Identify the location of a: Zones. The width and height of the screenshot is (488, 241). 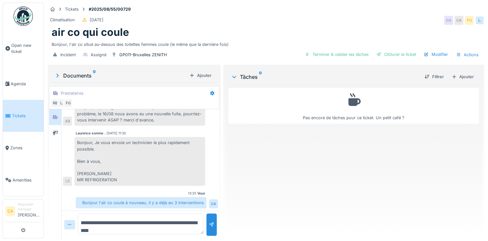
(23, 147).